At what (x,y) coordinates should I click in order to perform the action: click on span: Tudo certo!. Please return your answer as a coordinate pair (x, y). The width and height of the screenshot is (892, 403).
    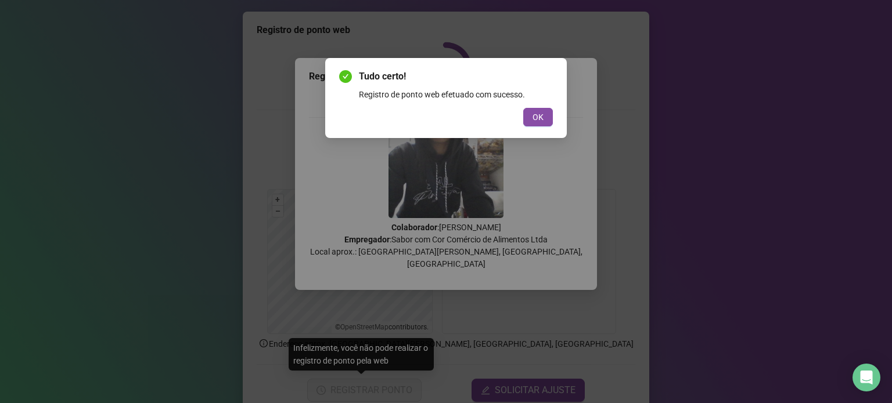
    Looking at the image, I should click on (456, 77).